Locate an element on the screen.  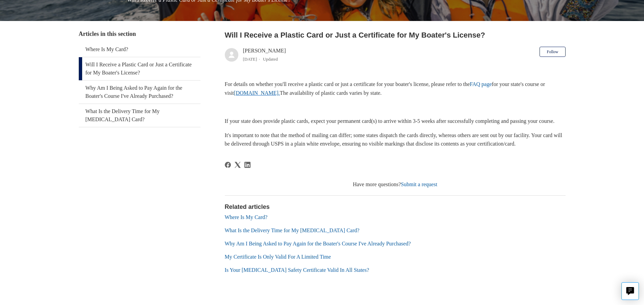
p: If your state does provide plastic cards, expect your permanent card(s) to arrive within 3-5 week... is located at coordinates (395, 121).